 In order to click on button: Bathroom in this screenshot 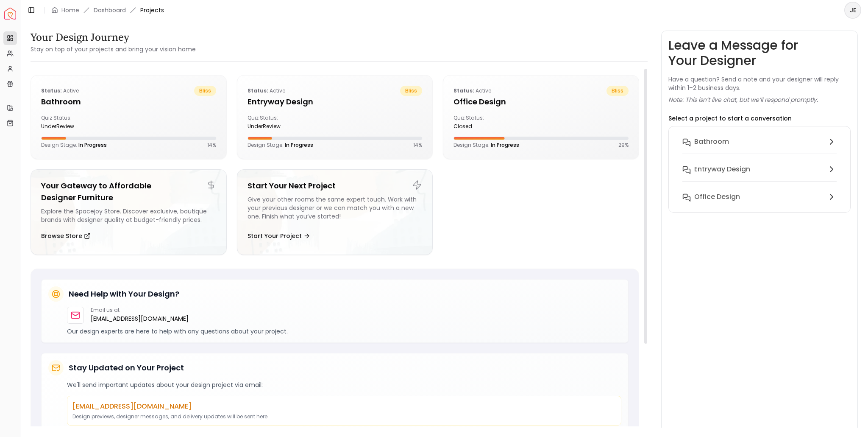, I will do `click(759, 147)`.